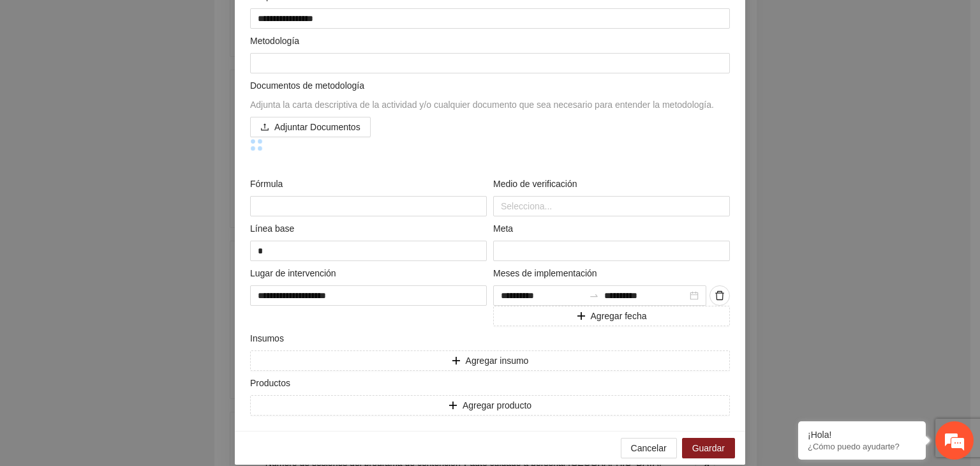 The width and height of the screenshot is (980, 466). Describe the element at coordinates (125, 221) in the screenshot. I see `span: Estamos en línea.` at that location.